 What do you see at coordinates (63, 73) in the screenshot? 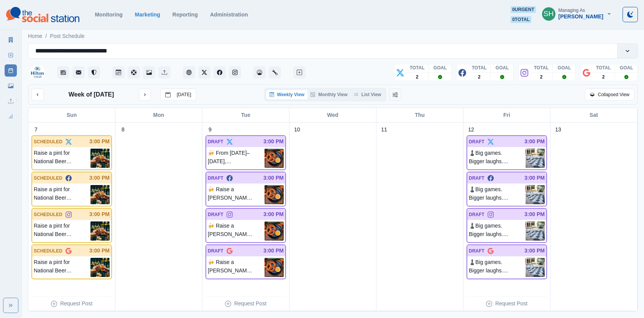
I see `a: Stream` at bounding box center [63, 73].